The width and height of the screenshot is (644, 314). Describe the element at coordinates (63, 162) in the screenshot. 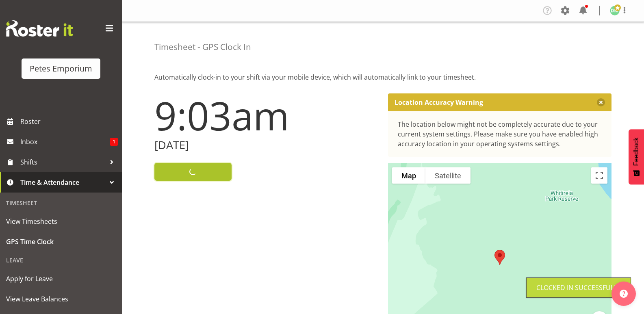

I see `span: Shifts` at that location.